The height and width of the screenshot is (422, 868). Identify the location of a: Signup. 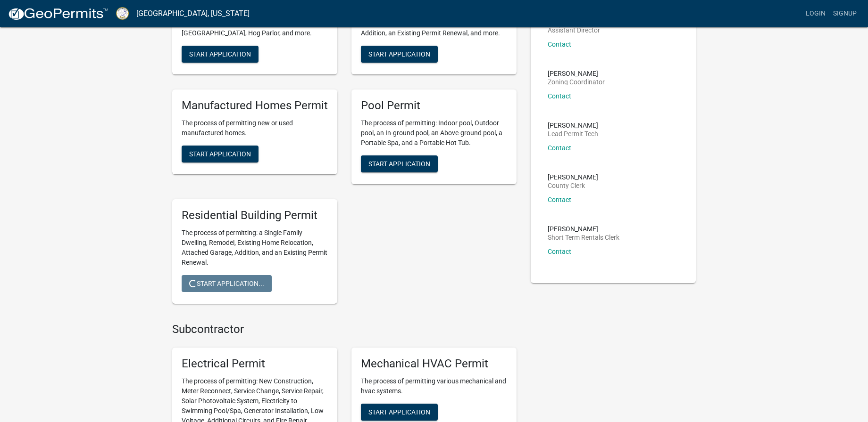
(845, 13).